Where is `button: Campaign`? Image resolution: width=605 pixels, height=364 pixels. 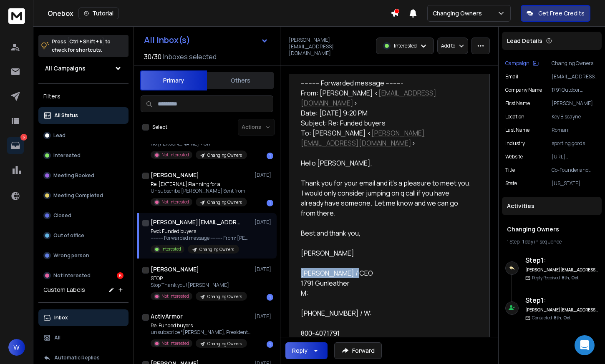 button: Campaign is located at coordinates (522, 63).